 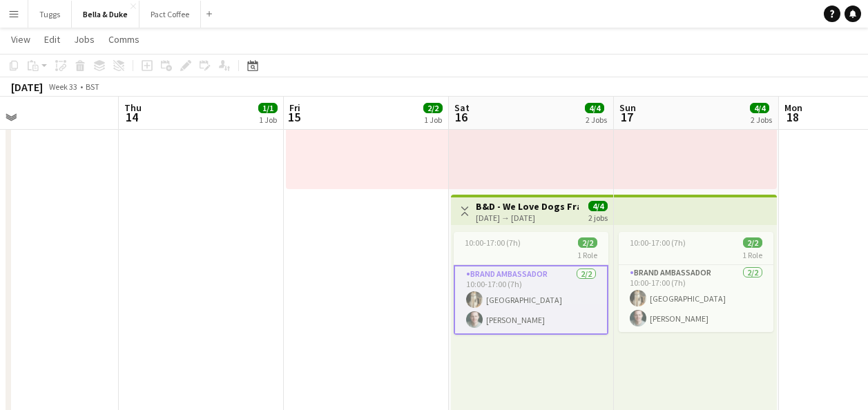 I want to click on span: Jobs, so click(x=84, y=40).